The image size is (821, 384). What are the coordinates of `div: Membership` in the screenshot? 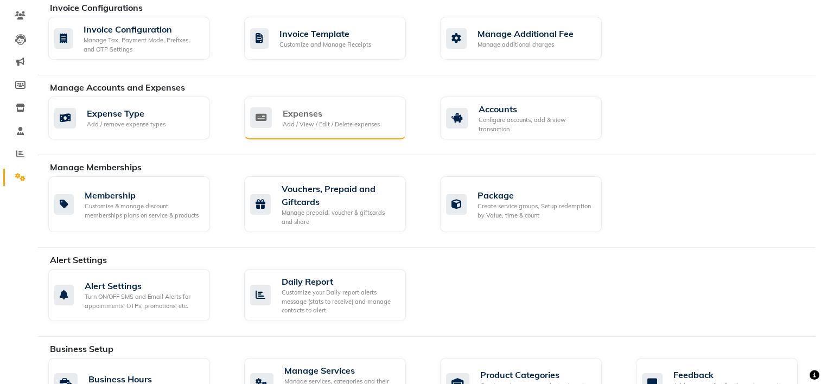 It's located at (143, 195).